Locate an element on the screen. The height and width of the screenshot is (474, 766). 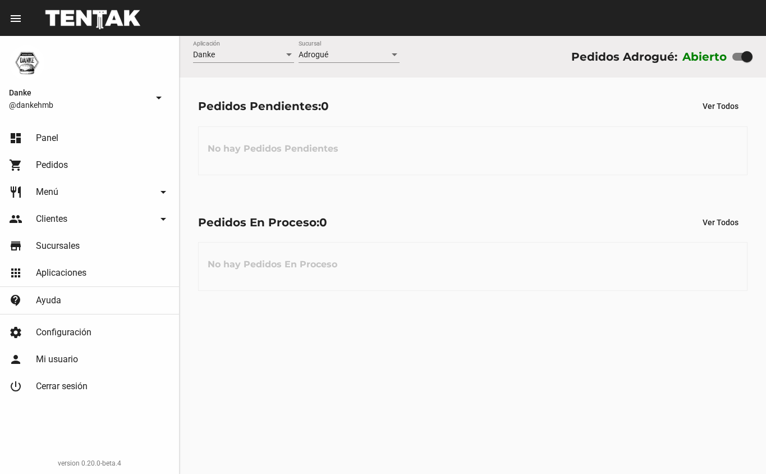
mat-icon: store is located at coordinates (16, 246).